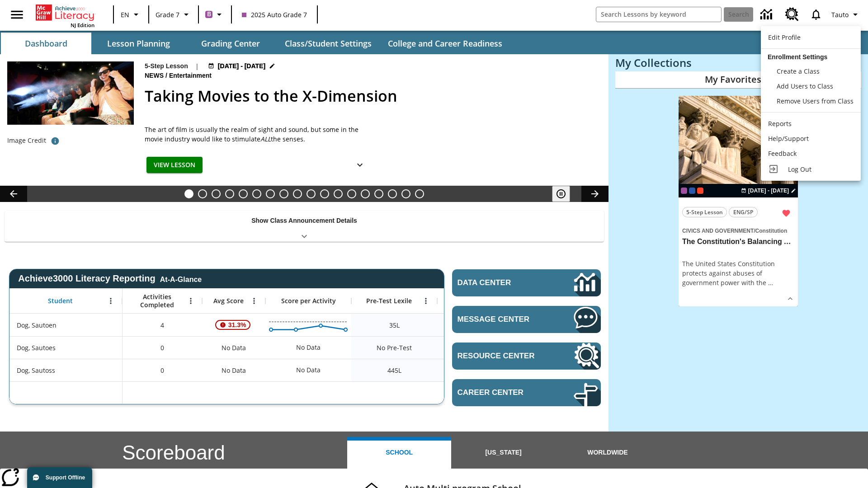  I want to click on span: Enrollment Settings, so click(797, 57).